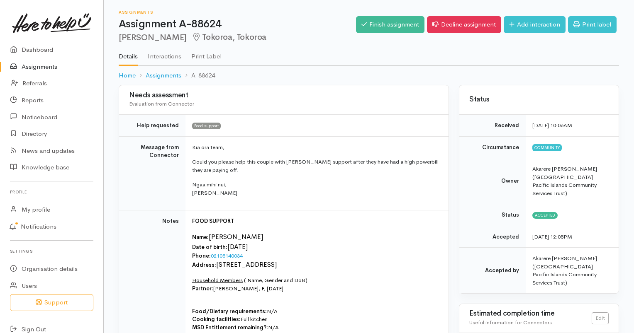 Image resolution: width=634 pixels, height=333 pixels. Describe the element at coordinates (492, 181) in the screenshot. I see `td: Owner` at that location.